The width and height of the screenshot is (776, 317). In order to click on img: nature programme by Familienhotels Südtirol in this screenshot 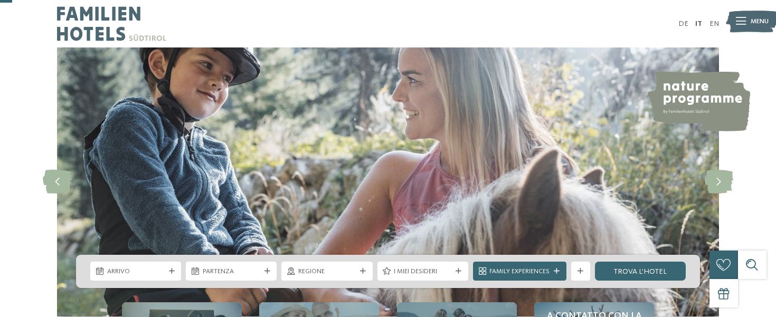, I will do `click(698, 101)`.